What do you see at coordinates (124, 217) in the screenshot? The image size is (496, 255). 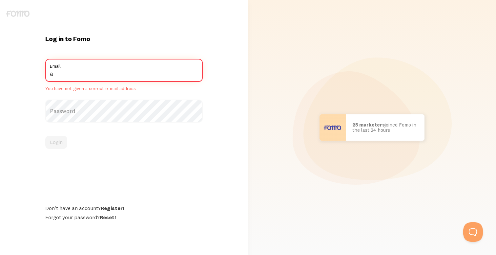 I see `div: Forgot your password?` at bounding box center [124, 217].